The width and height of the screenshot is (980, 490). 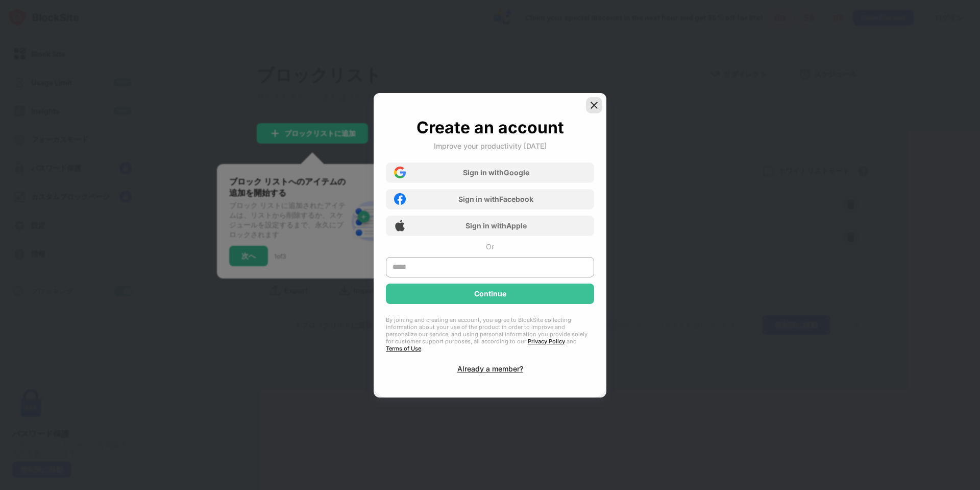 I want to click on div: Create an account, so click(x=490, y=127).